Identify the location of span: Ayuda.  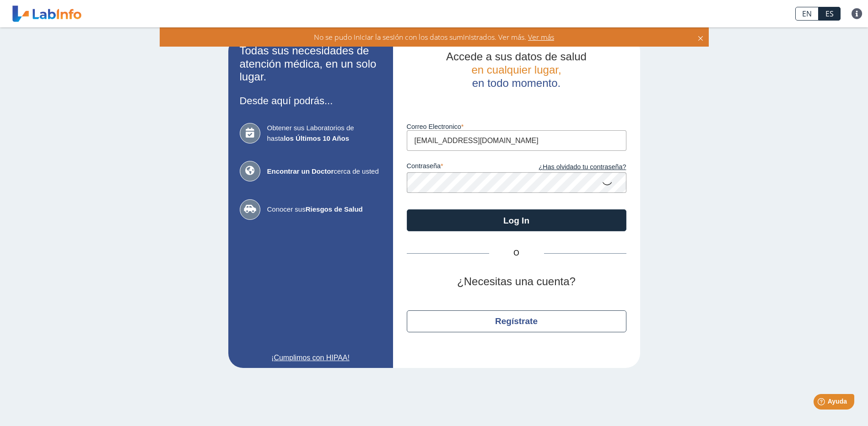
(51, 11).